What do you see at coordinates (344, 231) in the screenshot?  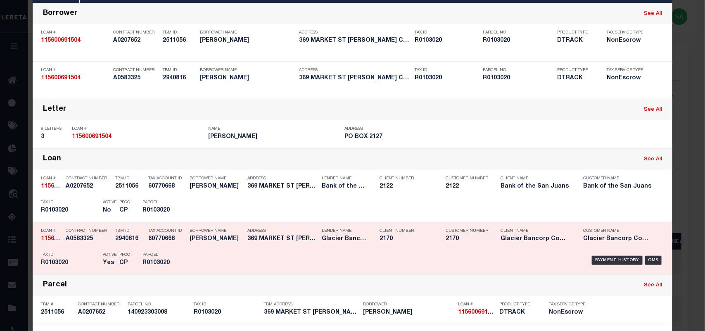 I see `p: Lender Name` at bounding box center [344, 231].